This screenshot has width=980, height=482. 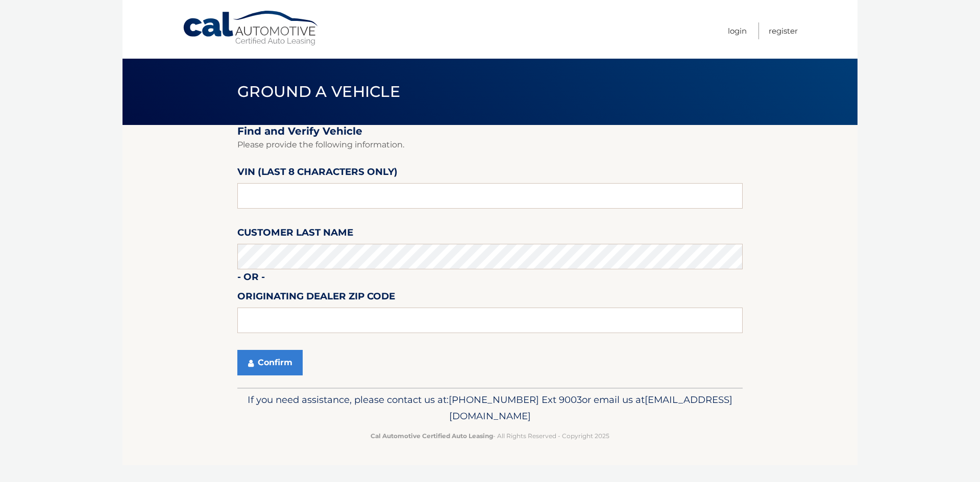 I want to click on button: Confirm, so click(x=270, y=363).